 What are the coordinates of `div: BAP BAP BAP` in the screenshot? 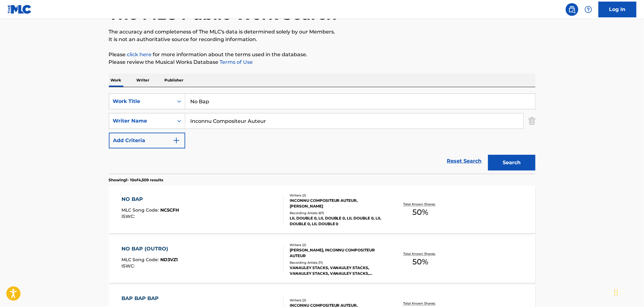 It's located at (150, 298).